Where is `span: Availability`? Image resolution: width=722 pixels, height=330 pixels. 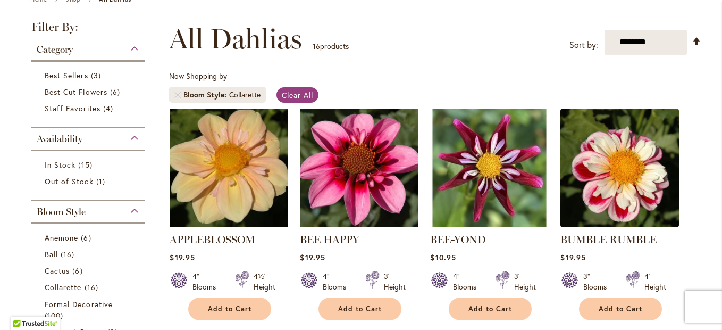 span: Availability is located at coordinates (60, 139).